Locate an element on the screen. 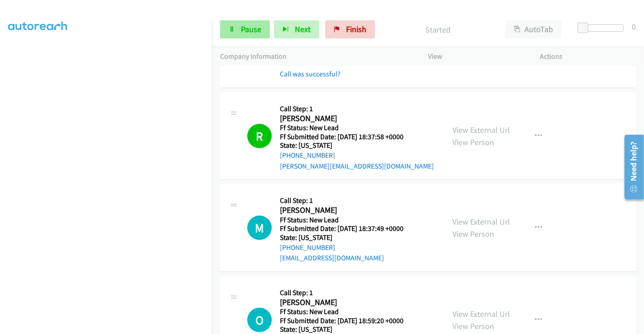  div: Need help? is located at coordinates (15, 30).